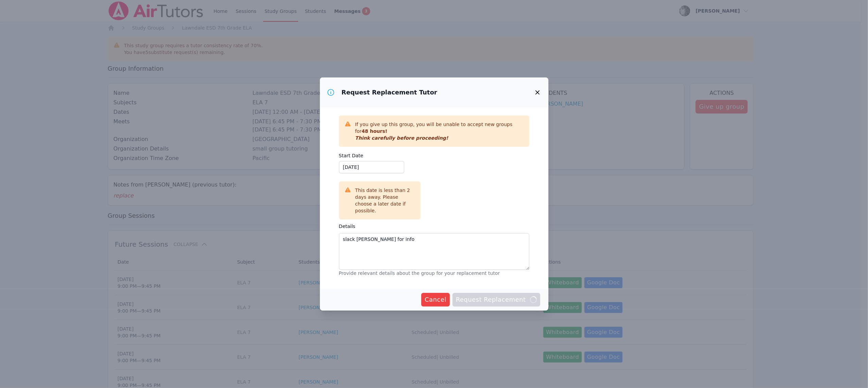 This screenshot has width=868, height=388. Describe the element at coordinates (374, 131) in the screenshot. I see `span: 48 hours!` at that location.